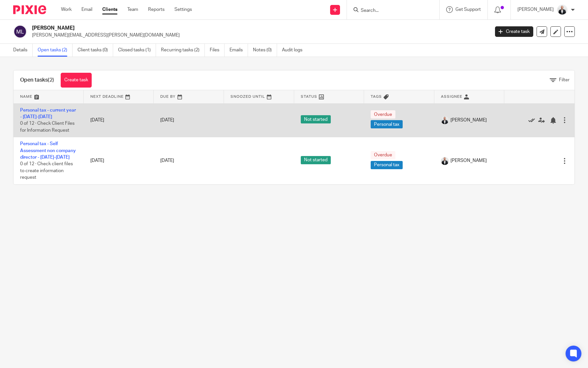  Describe the element at coordinates (66, 10) in the screenshot. I see `a: Work` at that location.